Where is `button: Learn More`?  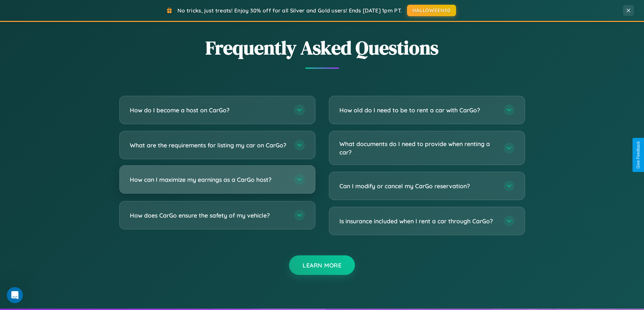
button: Learn More is located at coordinates (322, 266).